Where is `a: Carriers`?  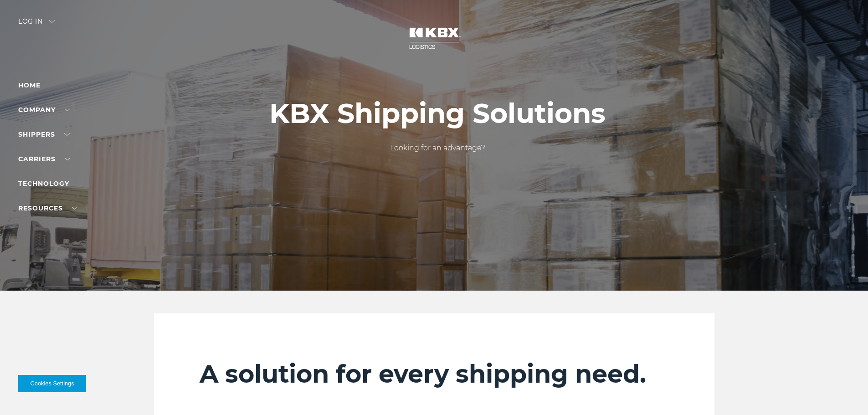 a: Carriers is located at coordinates (44, 159).